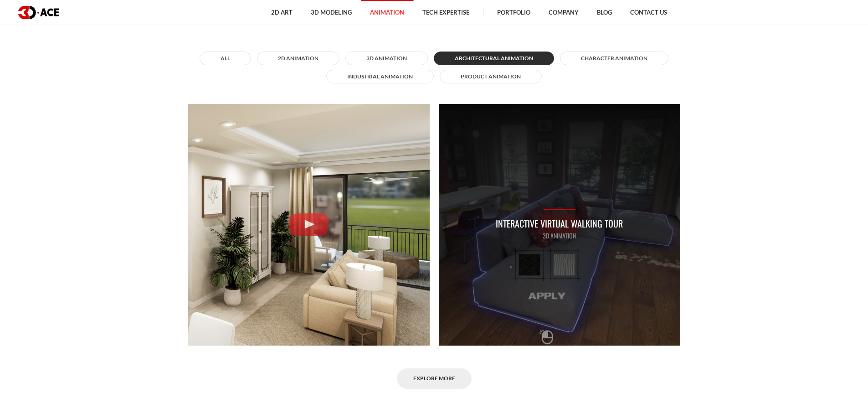 The width and height of the screenshot is (868, 419). I want to click on p: Interactive Virtual Walking Tour, so click(559, 224).